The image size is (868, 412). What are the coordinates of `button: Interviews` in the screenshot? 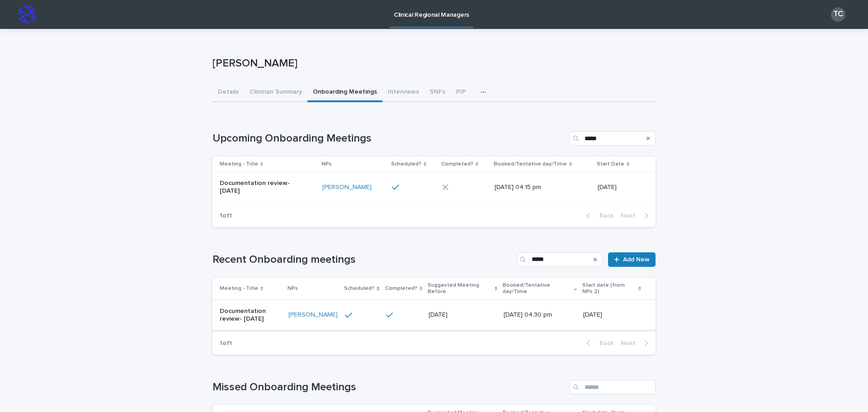 It's located at (403, 93).